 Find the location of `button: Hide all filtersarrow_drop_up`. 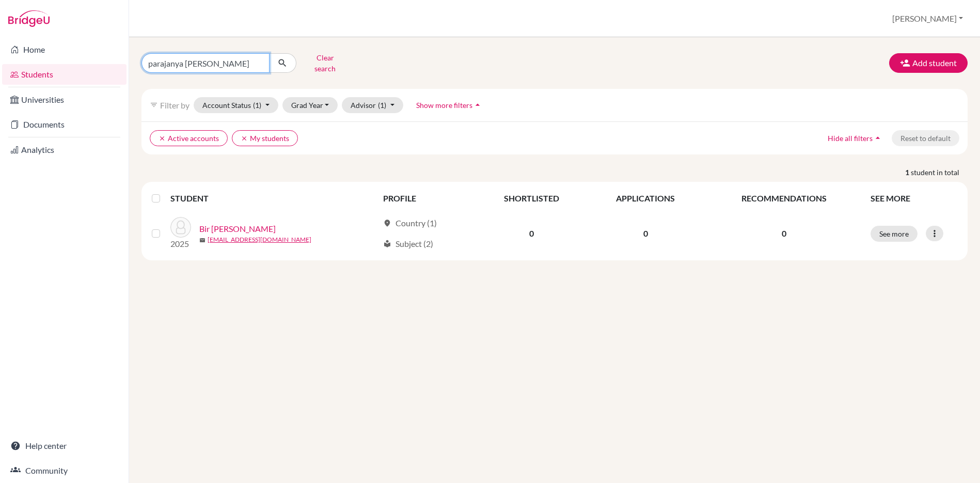

button: Hide all filtersarrow_drop_up is located at coordinates (855, 138).